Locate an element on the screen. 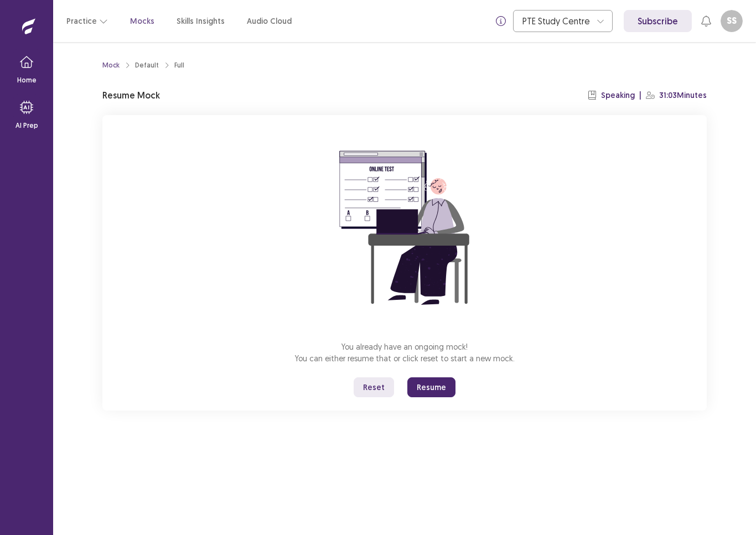 The height and width of the screenshot is (535, 756). a: Mock is located at coordinates (111, 66).